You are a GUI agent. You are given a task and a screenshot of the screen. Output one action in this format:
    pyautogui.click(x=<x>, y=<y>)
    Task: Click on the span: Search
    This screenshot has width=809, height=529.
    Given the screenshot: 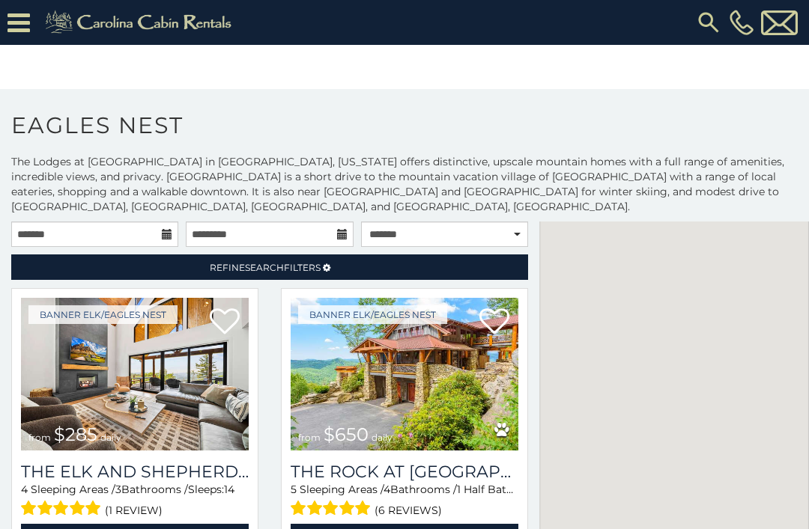 What is the action you would take?
    pyautogui.click(x=264, y=267)
    